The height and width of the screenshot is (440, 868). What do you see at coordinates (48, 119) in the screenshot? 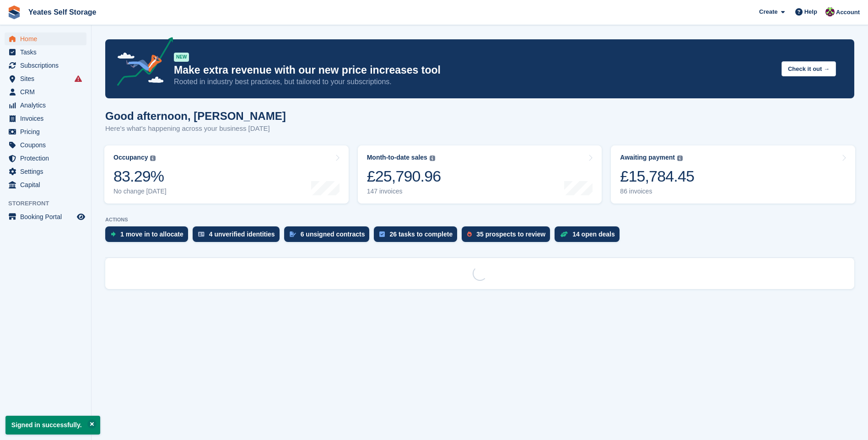
I see `span: Invoices` at bounding box center [48, 119].